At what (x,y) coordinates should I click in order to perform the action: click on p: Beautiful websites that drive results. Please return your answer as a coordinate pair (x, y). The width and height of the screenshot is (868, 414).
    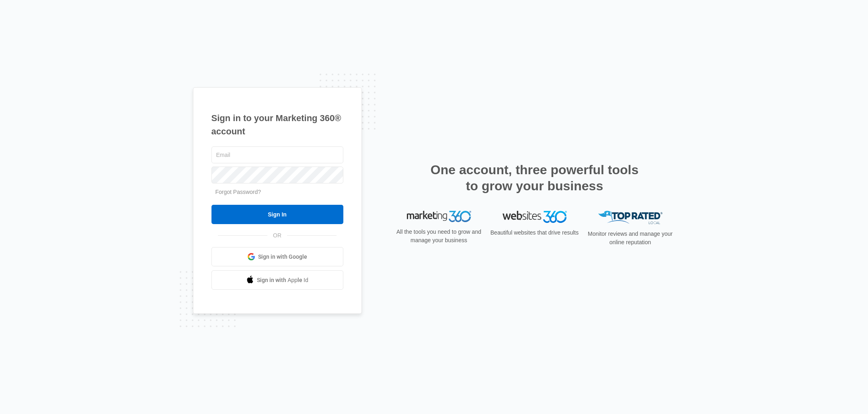
    Looking at the image, I should click on (535, 233).